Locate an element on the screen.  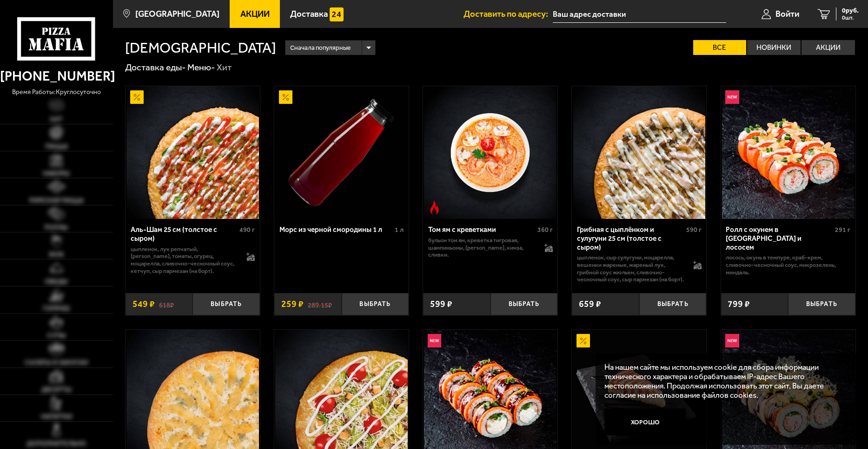
span: Акции is located at coordinates (255, 14).